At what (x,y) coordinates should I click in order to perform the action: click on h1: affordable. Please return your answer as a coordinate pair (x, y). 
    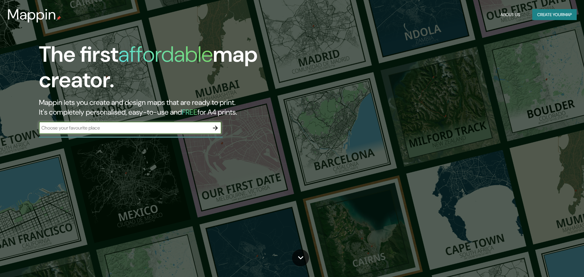
    Looking at the image, I should click on (165, 54).